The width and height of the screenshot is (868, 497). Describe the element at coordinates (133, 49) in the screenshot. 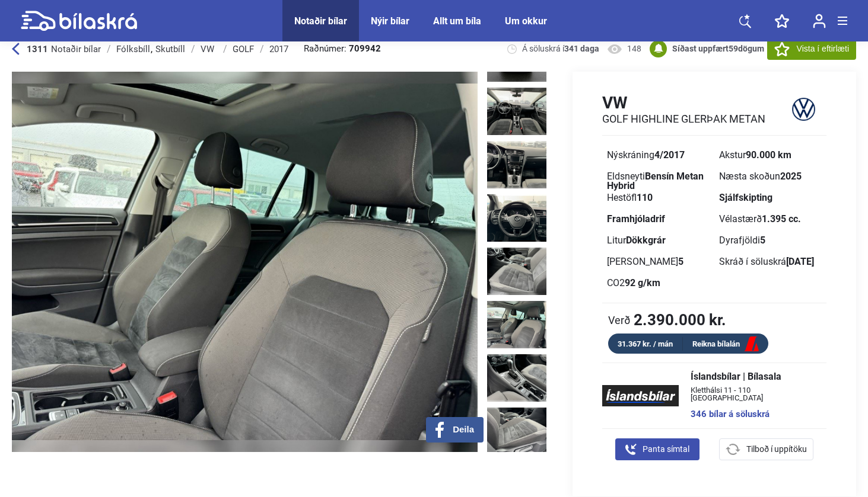

I see `div: Fólksbíll` at that location.